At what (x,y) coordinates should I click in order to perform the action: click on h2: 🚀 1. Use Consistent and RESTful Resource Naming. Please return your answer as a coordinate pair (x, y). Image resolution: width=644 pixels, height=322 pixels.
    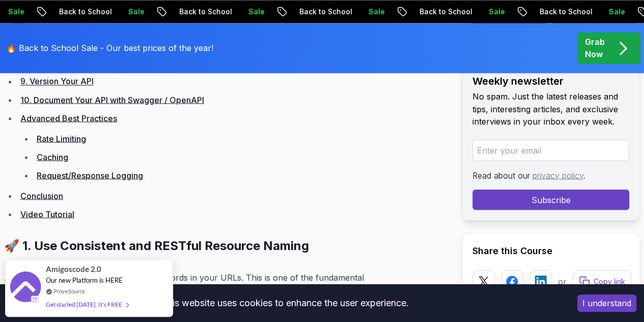
    Looking at the image, I should click on (195, 245).